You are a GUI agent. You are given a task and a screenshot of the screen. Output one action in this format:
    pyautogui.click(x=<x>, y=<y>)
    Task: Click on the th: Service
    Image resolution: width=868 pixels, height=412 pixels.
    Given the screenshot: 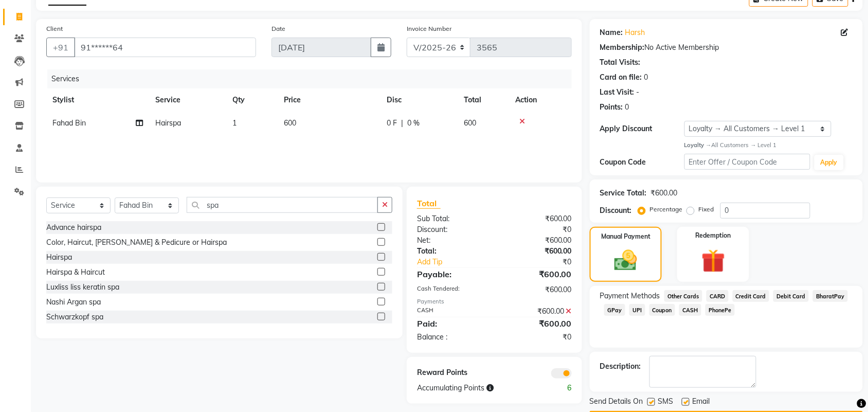 What is the action you would take?
    pyautogui.click(x=187, y=100)
    